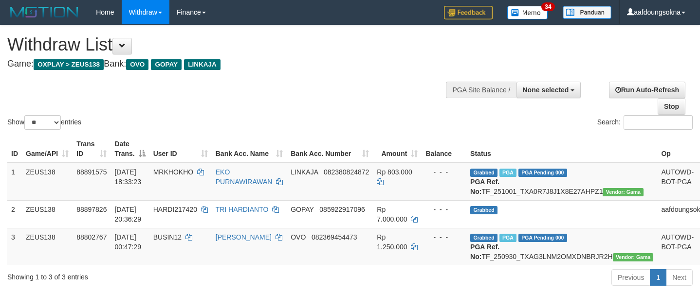  Describe the element at coordinates (330, 149) in the screenshot. I see `th: Bank Acc. Number: activate to sort column ascending` at that location.